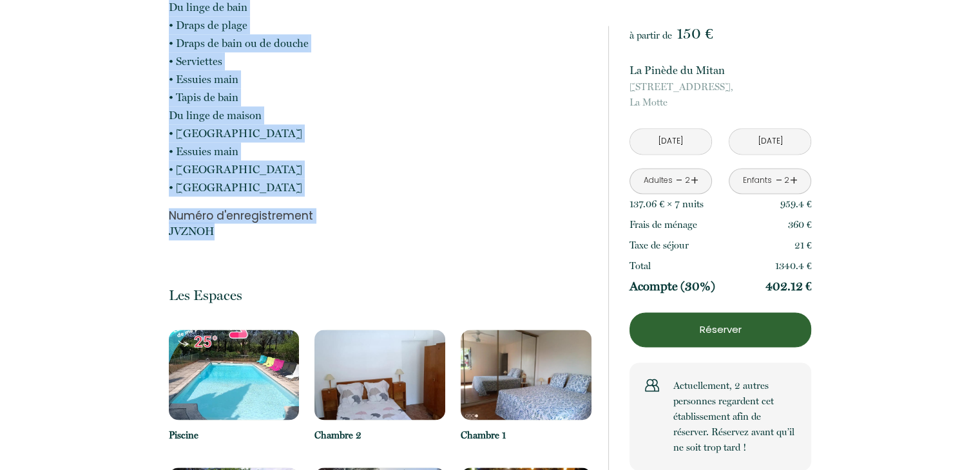 The width and height of the screenshot is (980, 470). What do you see at coordinates (526, 375) in the screenshot?
I see `img: 17118733230201.jpg` at bounding box center [526, 375].